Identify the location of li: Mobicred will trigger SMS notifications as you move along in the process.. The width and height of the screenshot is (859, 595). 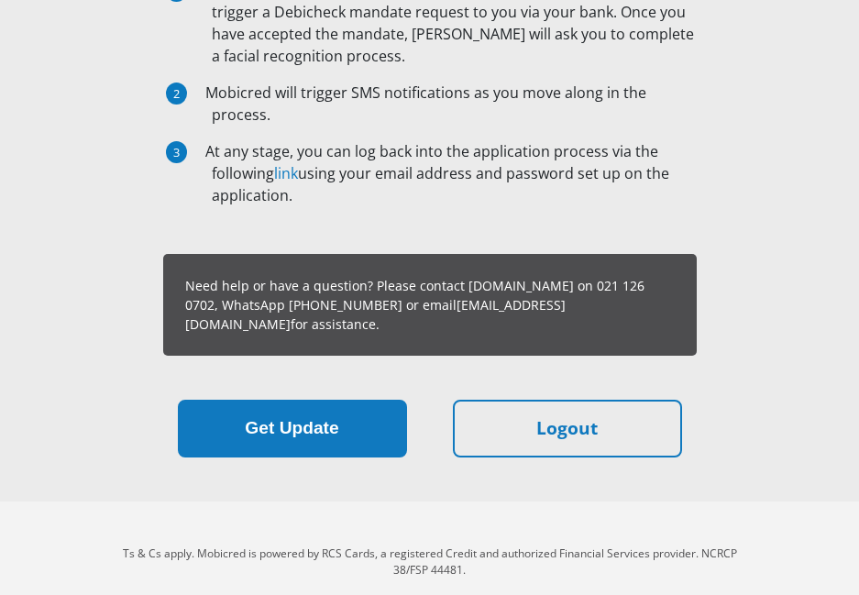
(453, 104).